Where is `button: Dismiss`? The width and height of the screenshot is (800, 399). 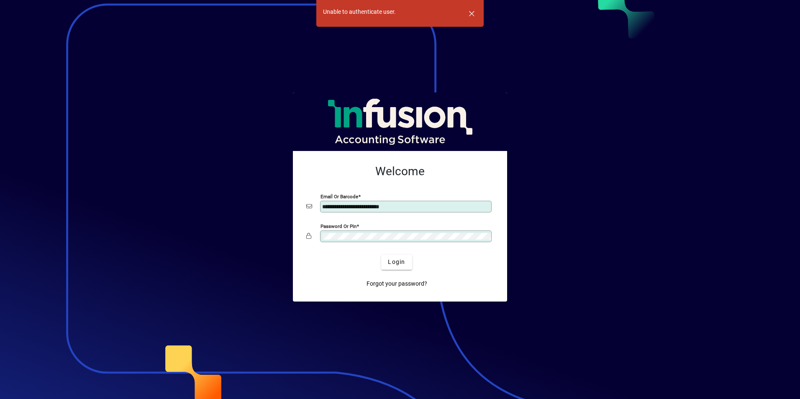
button: Dismiss is located at coordinates (471, 13).